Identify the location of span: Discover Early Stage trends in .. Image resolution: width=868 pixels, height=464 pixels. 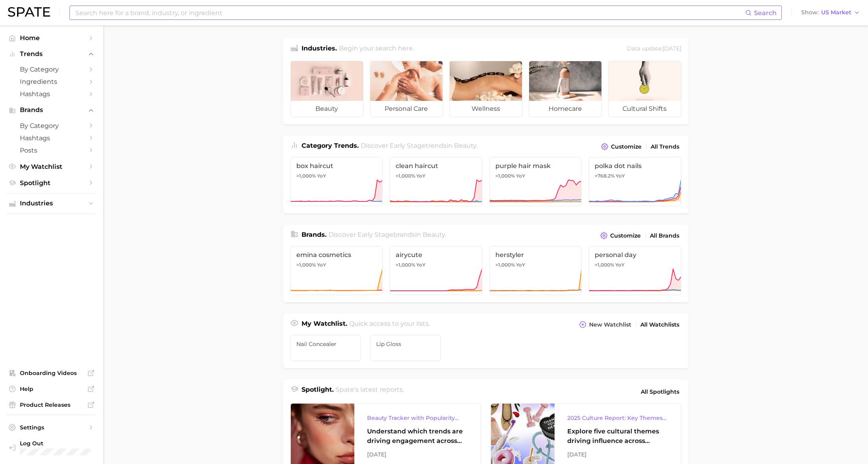
(419, 145).